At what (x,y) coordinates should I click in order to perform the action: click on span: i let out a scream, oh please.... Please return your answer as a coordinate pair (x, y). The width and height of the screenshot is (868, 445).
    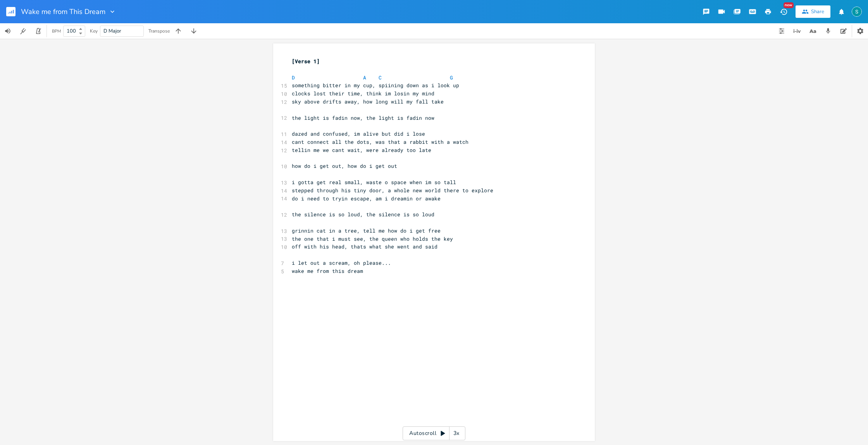
    Looking at the image, I should click on (341, 263).